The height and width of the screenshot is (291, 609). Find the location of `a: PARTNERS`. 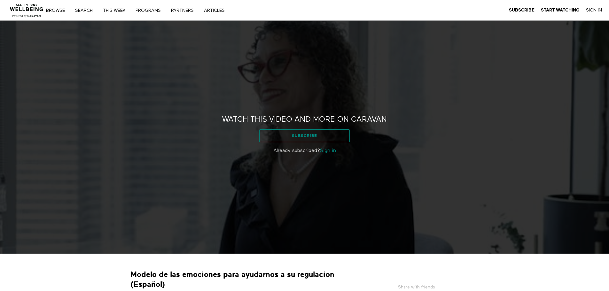

a: PARTNERS is located at coordinates (185, 11).